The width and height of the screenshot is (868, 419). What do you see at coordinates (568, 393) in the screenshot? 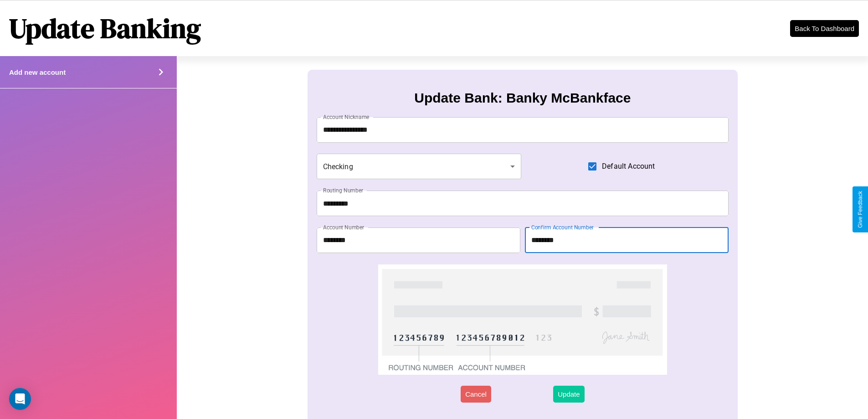
I see `button: Update` at bounding box center [568, 393].